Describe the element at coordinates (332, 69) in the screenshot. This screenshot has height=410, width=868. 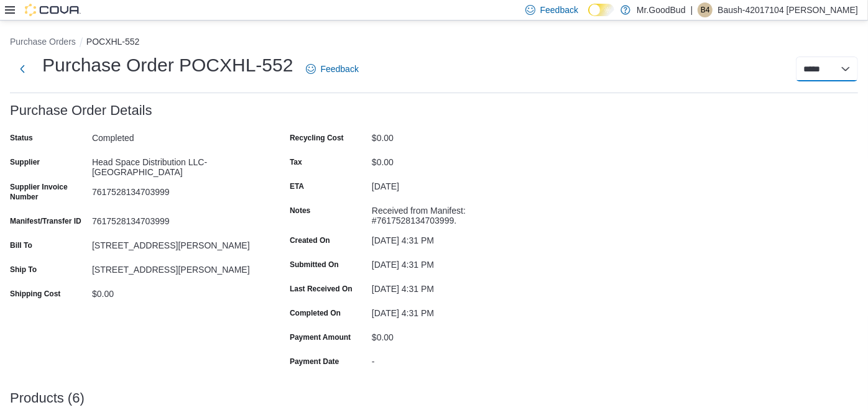
I see `a: Feedback` at that location.